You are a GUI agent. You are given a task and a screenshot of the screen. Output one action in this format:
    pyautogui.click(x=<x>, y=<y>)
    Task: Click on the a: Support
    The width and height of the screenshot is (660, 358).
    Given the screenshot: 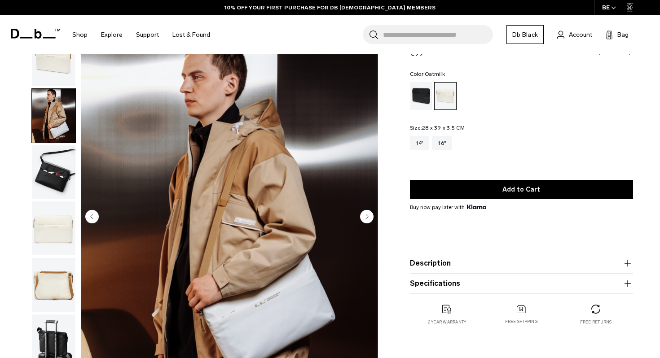 What is the action you would take?
    pyautogui.click(x=147, y=35)
    